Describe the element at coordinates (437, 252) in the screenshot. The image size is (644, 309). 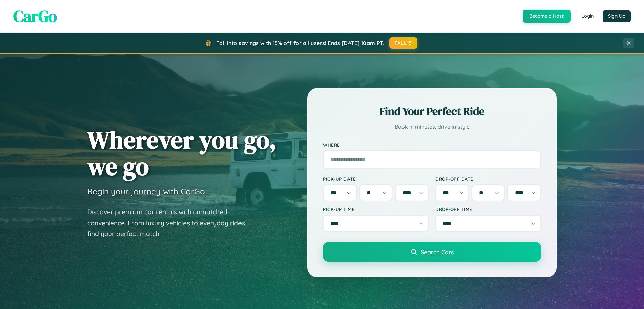
I see `span: Search Cars` at that location.